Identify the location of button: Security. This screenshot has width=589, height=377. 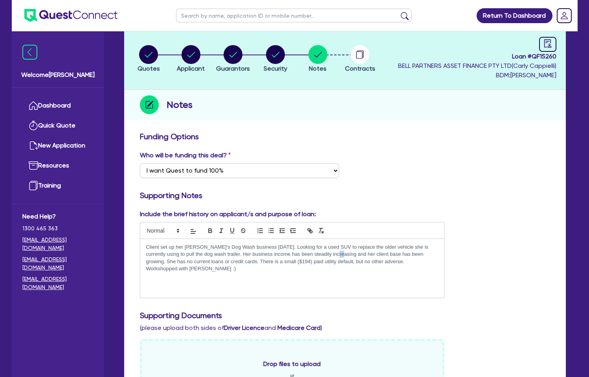
(275, 59).